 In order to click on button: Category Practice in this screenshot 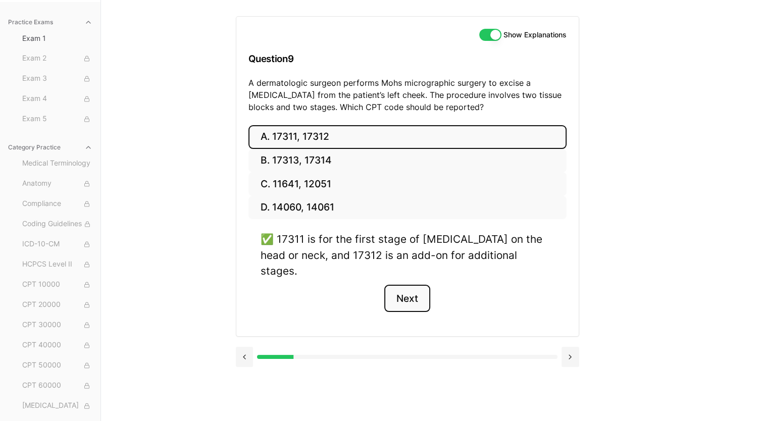, I will do `click(50, 147)`.